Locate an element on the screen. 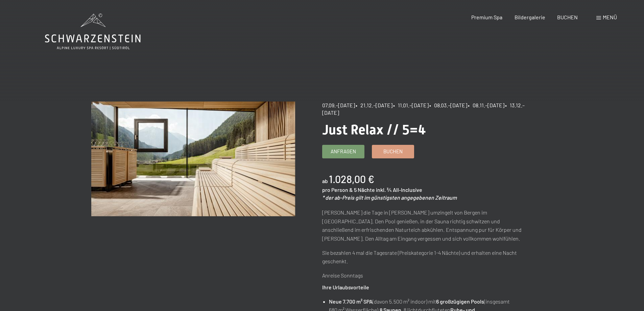  b: 1.028,00 € is located at coordinates (352, 179).